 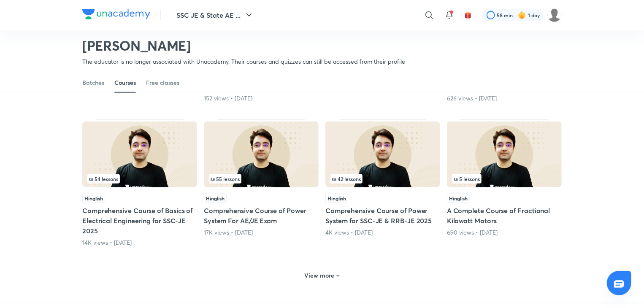 What do you see at coordinates (163, 83) in the screenshot?
I see `div: Free classes` at bounding box center [163, 83].